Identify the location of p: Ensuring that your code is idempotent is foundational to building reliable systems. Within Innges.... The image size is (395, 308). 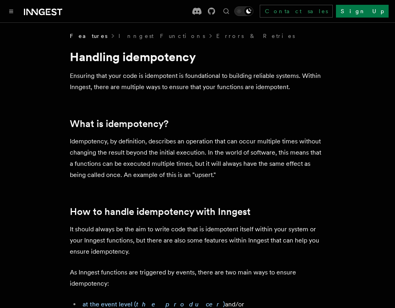
(198, 81).